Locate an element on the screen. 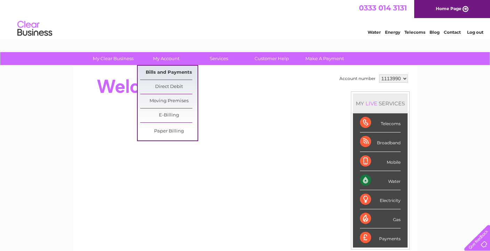 This screenshot has width=490, height=251. div: Electricity is located at coordinates (380, 200).